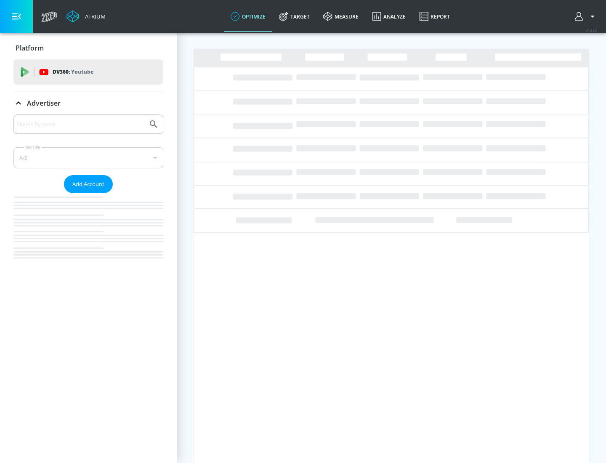 The width and height of the screenshot is (606, 463). I want to click on p: Advertiser, so click(44, 103).